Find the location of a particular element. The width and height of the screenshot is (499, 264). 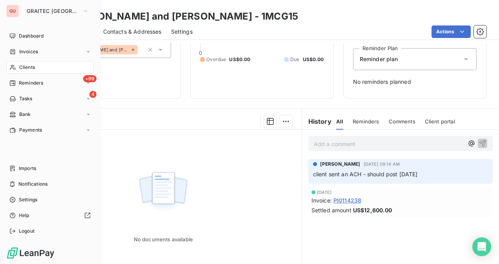

a: Help is located at coordinates (50, 216).